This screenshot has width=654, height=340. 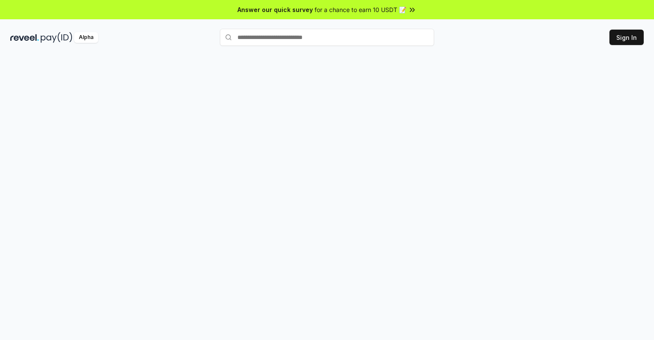 What do you see at coordinates (626, 37) in the screenshot?
I see `button: Sign In` at bounding box center [626, 37].